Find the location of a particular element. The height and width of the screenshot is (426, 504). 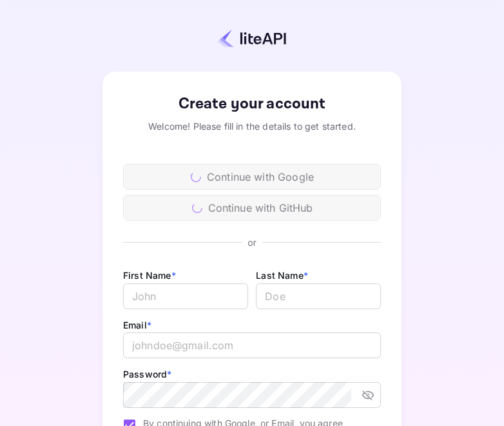

label: Last Name is located at coordinates (282, 275).